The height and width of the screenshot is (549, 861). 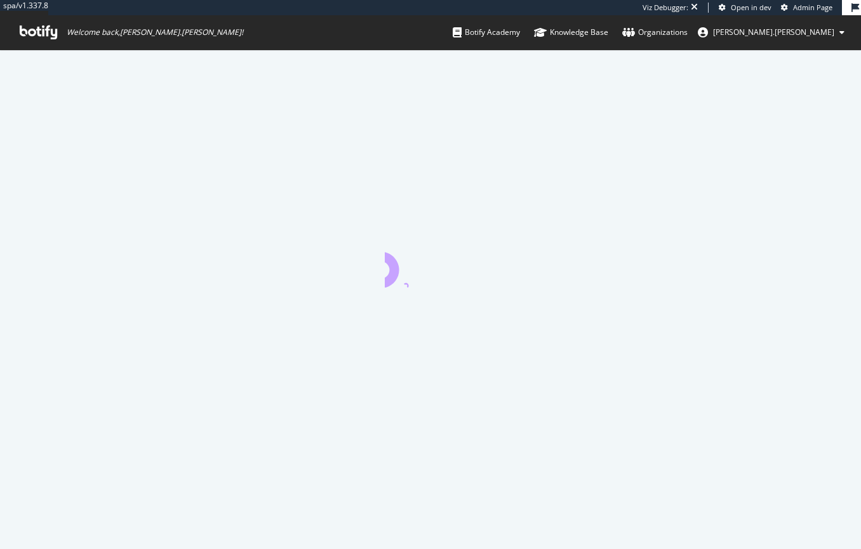 What do you see at coordinates (745, 8) in the screenshot?
I see `a: Open in dev` at bounding box center [745, 8].